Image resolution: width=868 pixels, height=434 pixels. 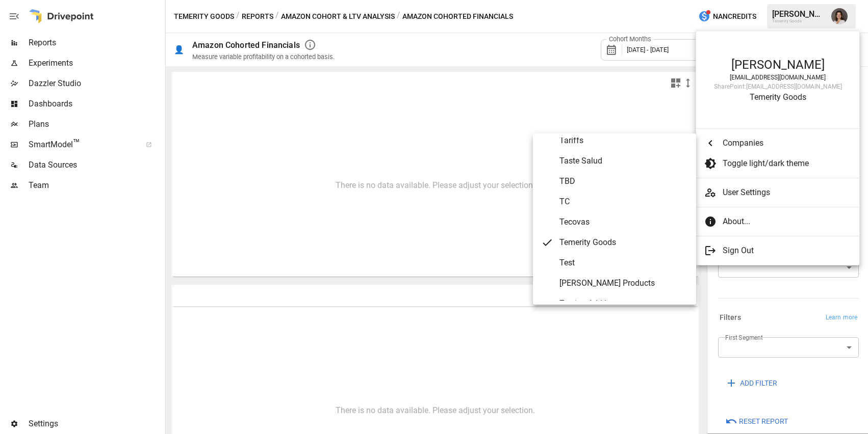 What do you see at coordinates (624, 181) in the screenshot?
I see `span: TBD` at bounding box center [624, 181].